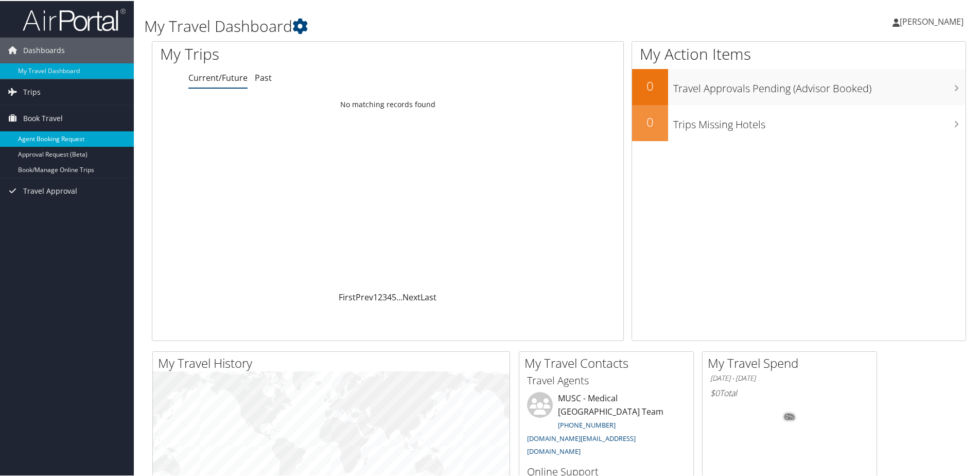 This screenshot has width=980, height=476. Describe the element at coordinates (218, 77) in the screenshot. I see `a: Current/Future` at that location.